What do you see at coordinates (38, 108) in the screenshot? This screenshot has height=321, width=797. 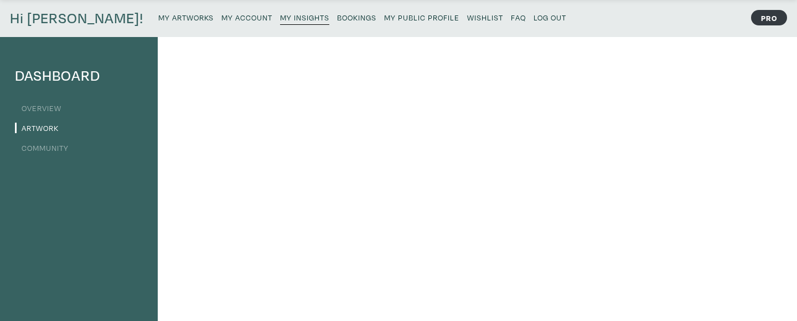 I see `a: Overview` at bounding box center [38, 108].